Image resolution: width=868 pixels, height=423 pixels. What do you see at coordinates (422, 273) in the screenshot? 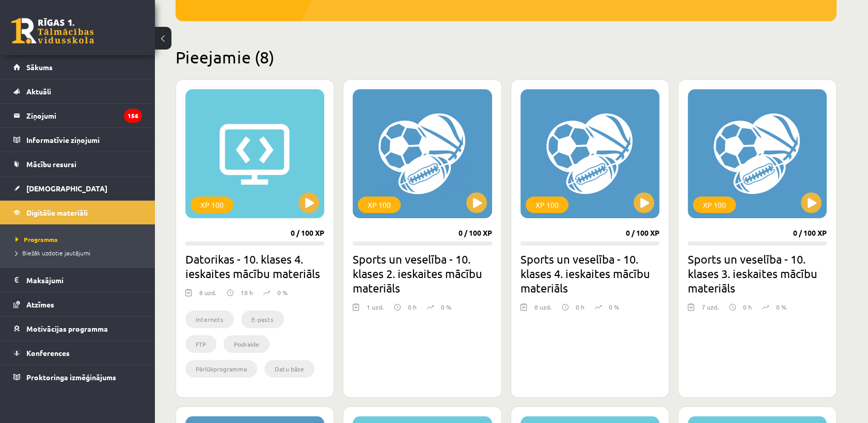
I see `h2: Sports un veselība - 10. klases 2. ieskaites mācību materiāls` at bounding box center [422, 273].